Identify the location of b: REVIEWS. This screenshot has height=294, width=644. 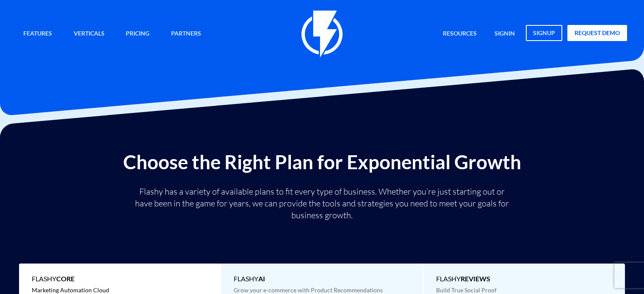
(476, 278).